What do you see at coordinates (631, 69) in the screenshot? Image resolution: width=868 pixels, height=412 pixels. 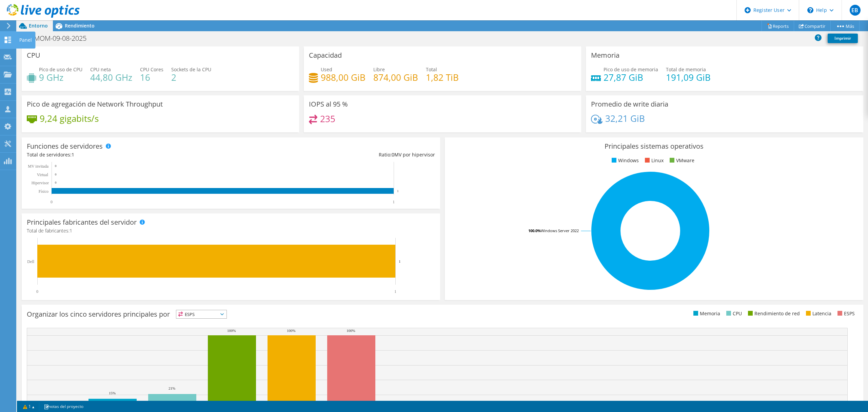 I see `span: Pico de uso de memoria` at bounding box center [631, 69].